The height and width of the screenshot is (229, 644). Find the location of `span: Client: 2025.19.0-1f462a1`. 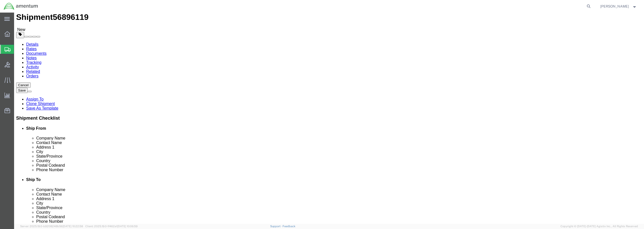

span: Client: 2025.19.0-1f462a1 is located at coordinates (111, 226).